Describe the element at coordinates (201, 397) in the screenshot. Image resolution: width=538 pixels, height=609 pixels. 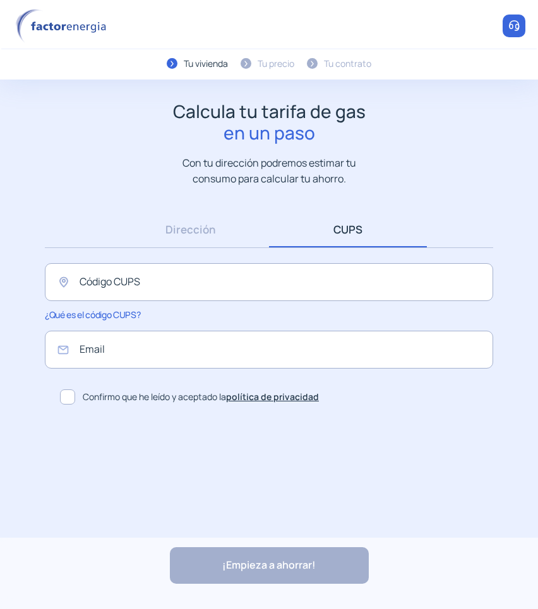
I see `span: Confirmo que he leído y aceptado la` at that location.